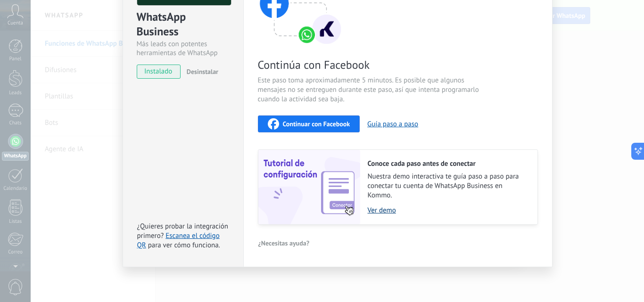 The width and height of the screenshot is (644, 302). I want to click on span: Continuar con Facebook, so click(316, 124).